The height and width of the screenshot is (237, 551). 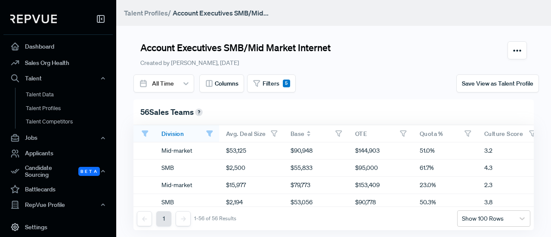 What do you see at coordinates (504, 134) in the screenshot?
I see `span: Culture Score` at bounding box center [504, 134].